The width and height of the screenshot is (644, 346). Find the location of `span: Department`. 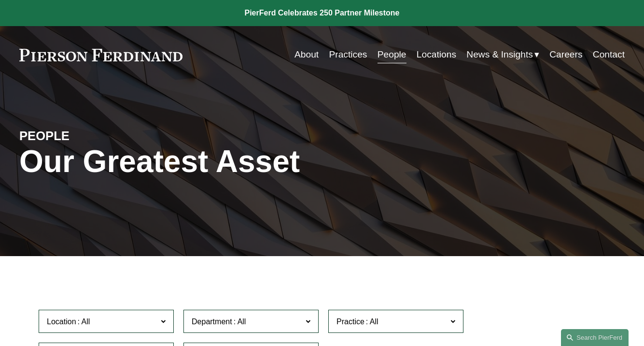

span: Department is located at coordinates (212, 321).